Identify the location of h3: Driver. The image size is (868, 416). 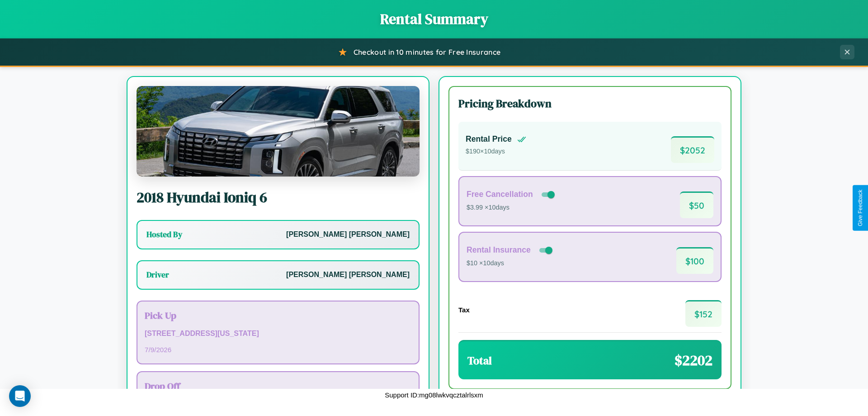
(158, 274).